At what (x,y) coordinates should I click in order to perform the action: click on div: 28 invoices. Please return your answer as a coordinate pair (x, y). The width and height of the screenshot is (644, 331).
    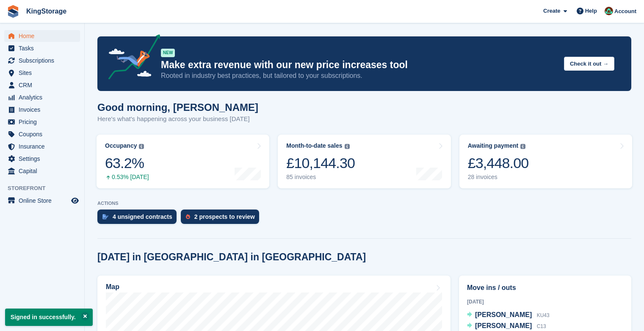
    Looking at the image, I should click on (499, 177).